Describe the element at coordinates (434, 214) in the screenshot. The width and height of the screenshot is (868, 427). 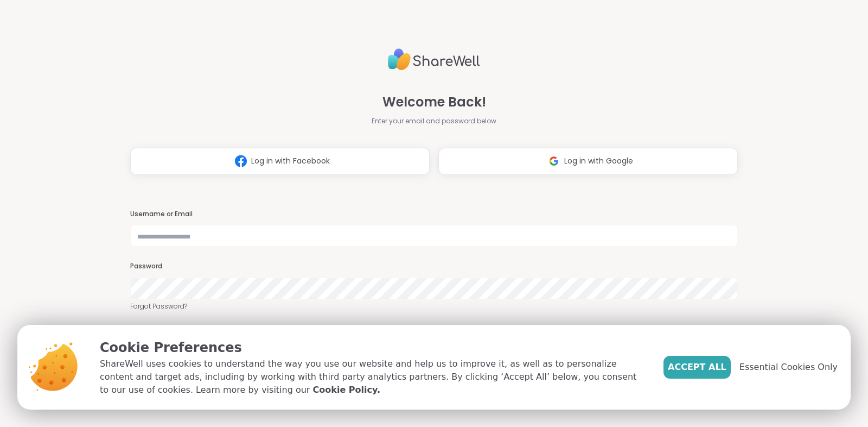
I see `h3: Username or Email` at that location.